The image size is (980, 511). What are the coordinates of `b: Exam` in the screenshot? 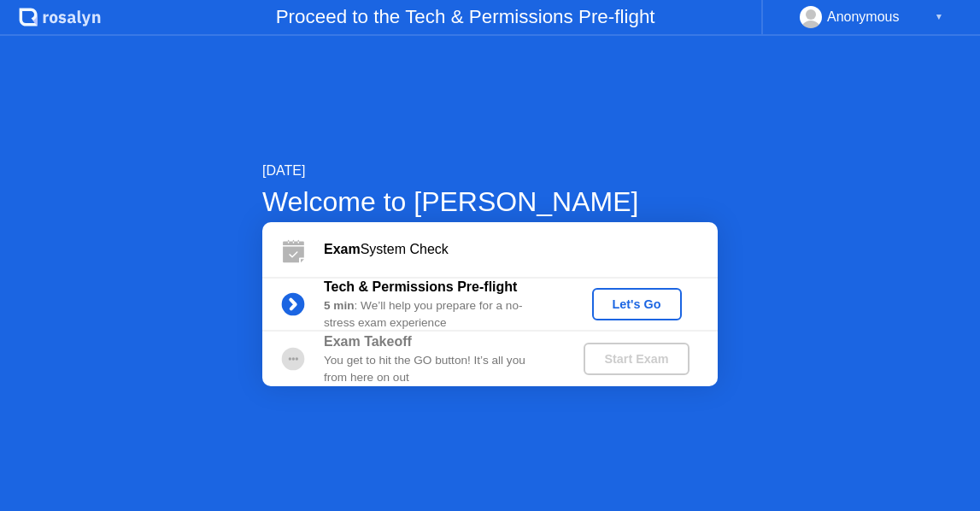 It's located at (342, 249).